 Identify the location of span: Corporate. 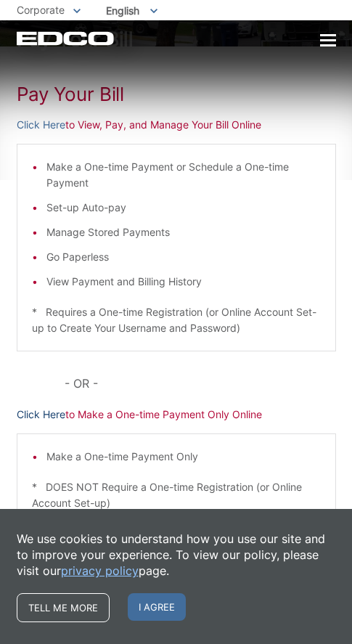
(40, 9).